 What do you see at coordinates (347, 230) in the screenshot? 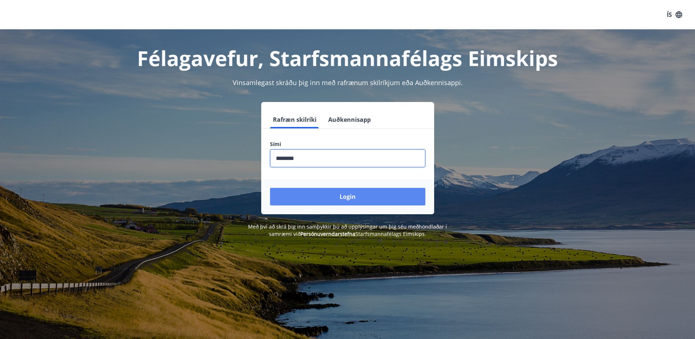
I see `span: Með því að skrá þig inn samþykkir þú að upplýsingar um þig séu meðhöndlaðar í samræmi við Starfsm...` at bounding box center [347, 230].